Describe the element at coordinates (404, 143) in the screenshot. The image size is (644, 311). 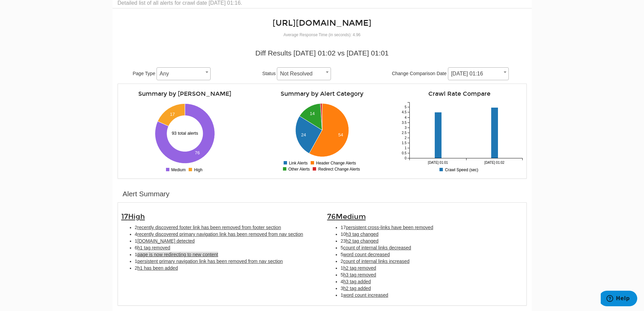
I see `tspan: 1.5` at that location.